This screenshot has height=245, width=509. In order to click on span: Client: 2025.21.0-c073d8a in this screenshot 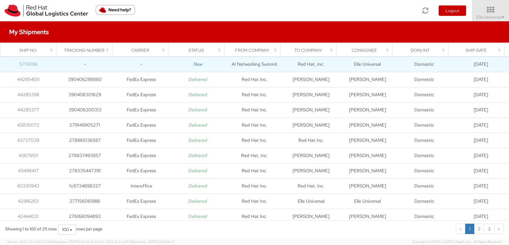, I will do `click(135, 242)`.